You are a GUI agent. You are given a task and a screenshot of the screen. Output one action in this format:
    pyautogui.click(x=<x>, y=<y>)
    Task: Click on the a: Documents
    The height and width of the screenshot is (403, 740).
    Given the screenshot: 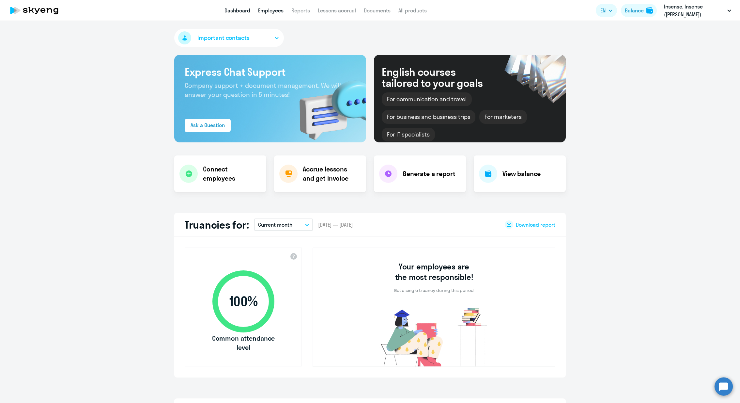 What is the action you would take?
    pyautogui.click(x=377, y=10)
    